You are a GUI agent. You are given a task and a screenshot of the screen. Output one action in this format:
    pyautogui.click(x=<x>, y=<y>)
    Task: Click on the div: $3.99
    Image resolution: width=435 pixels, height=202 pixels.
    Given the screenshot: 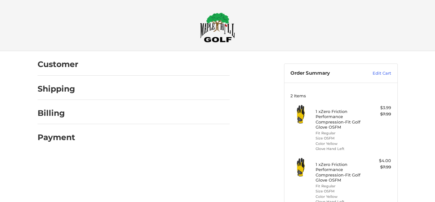 What is the action you would take?
    pyautogui.click(x=378, y=108)
    